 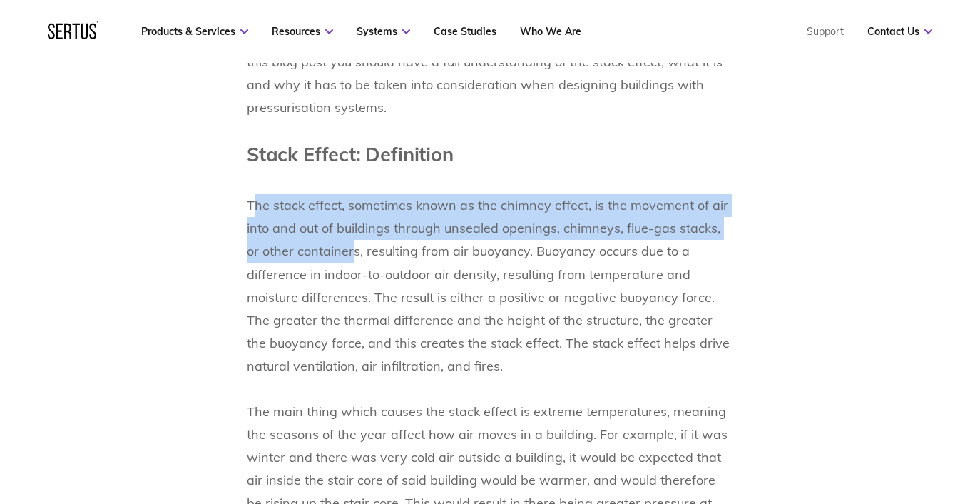 I want to click on a: Contact Us, so click(x=900, y=32).